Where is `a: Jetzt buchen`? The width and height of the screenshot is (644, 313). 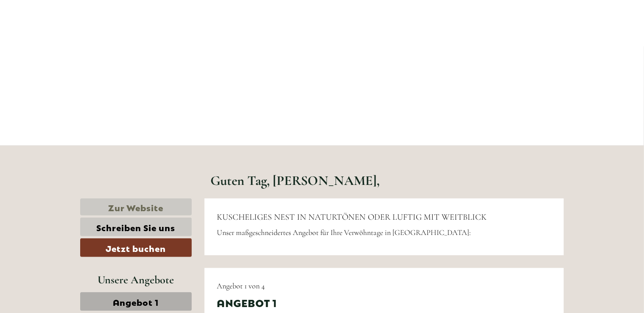
a: Jetzt buchen is located at coordinates (136, 248).